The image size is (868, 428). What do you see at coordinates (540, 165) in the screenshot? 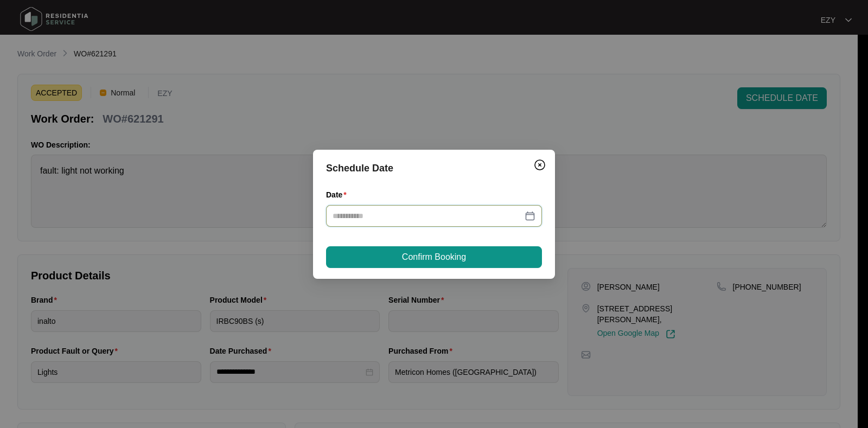
I see `img: closeCircle` at bounding box center [540, 165].